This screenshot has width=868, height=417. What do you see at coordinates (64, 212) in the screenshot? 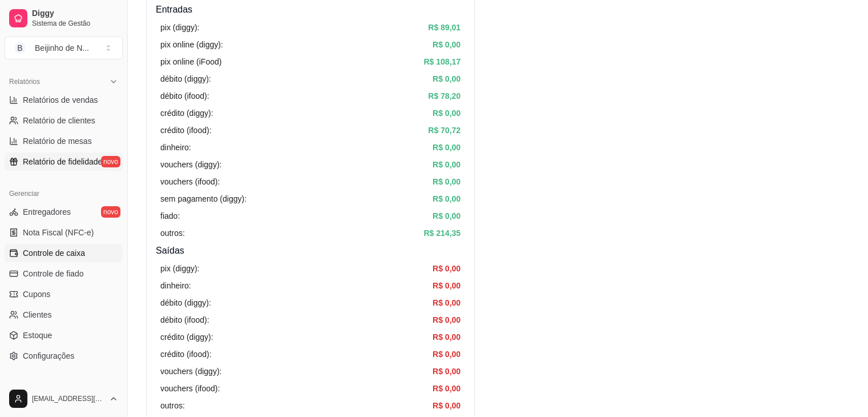
I see `a: Entregadoresnovo` at bounding box center [64, 212].